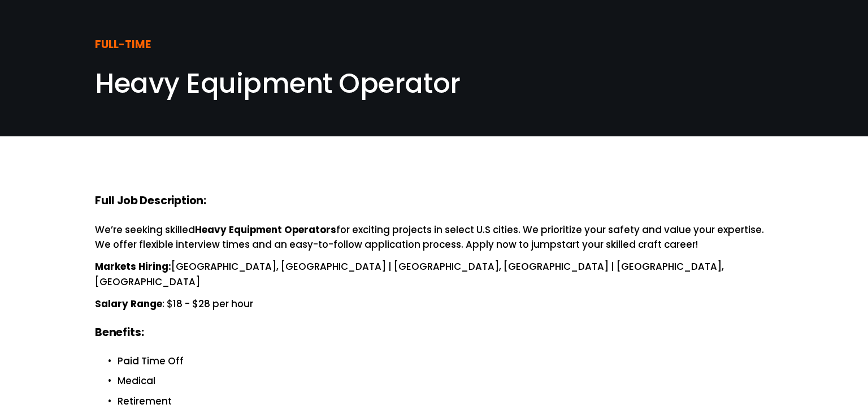 The image size is (868, 413). What do you see at coordinates (446, 401) in the screenshot?
I see `p: Retirement` at bounding box center [446, 401].